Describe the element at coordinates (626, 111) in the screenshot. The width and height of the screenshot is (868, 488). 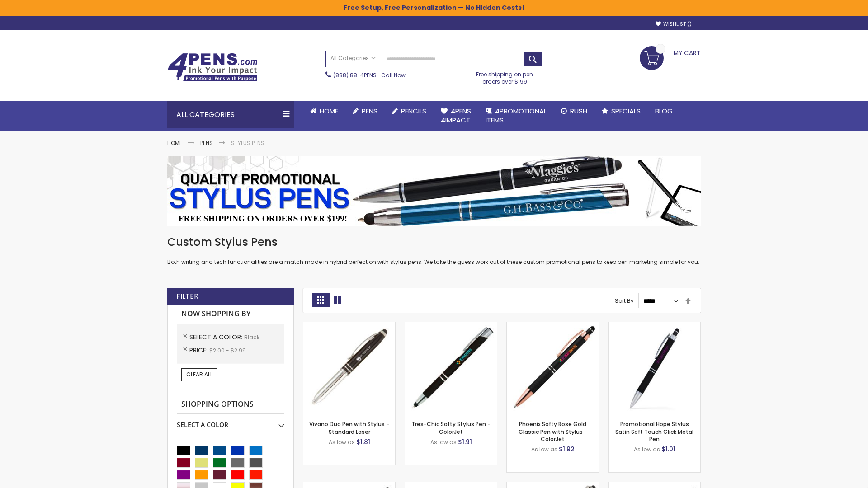
I see `span: Specials` at that location.